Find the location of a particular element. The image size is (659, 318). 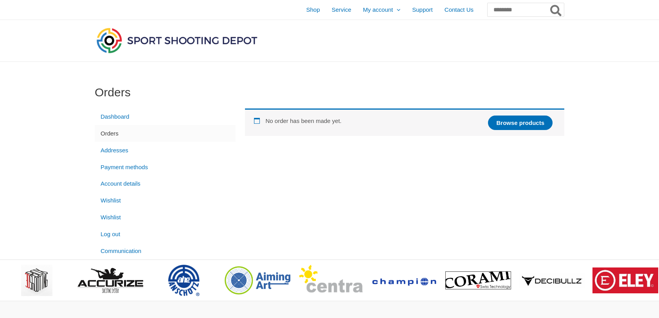

a: Browse products is located at coordinates (520, 123).